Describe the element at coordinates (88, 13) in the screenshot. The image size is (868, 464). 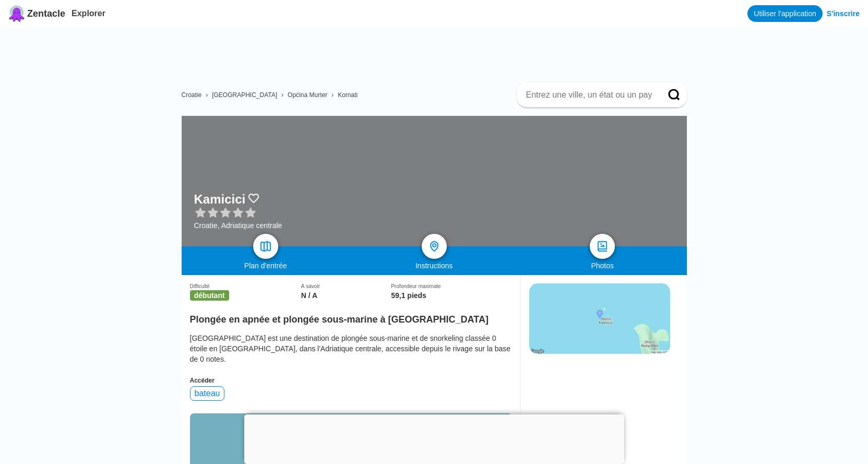
I see `font: Explorer` at that location.